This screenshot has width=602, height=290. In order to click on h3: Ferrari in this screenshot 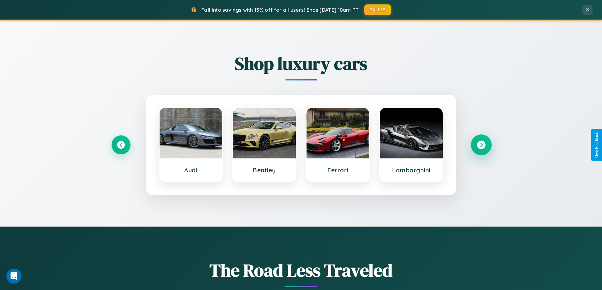, I will do `click(338, 170)`.